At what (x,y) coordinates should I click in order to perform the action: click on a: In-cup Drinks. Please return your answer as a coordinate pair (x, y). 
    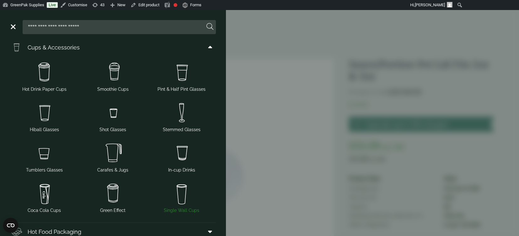
    Looking at the image, I should click on (181, 157).